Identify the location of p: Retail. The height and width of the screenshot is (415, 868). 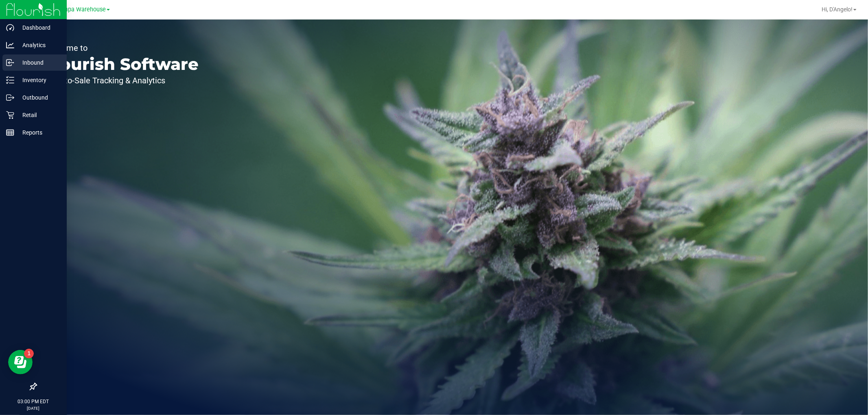
(39, 115).